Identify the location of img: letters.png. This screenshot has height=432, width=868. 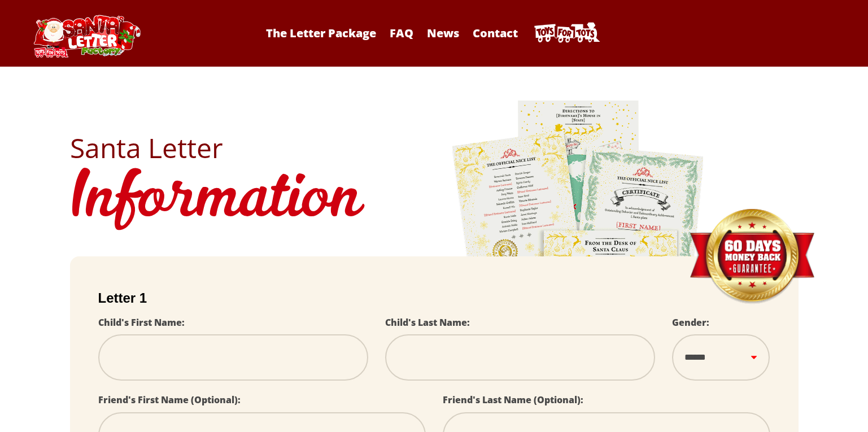
(578, 256).